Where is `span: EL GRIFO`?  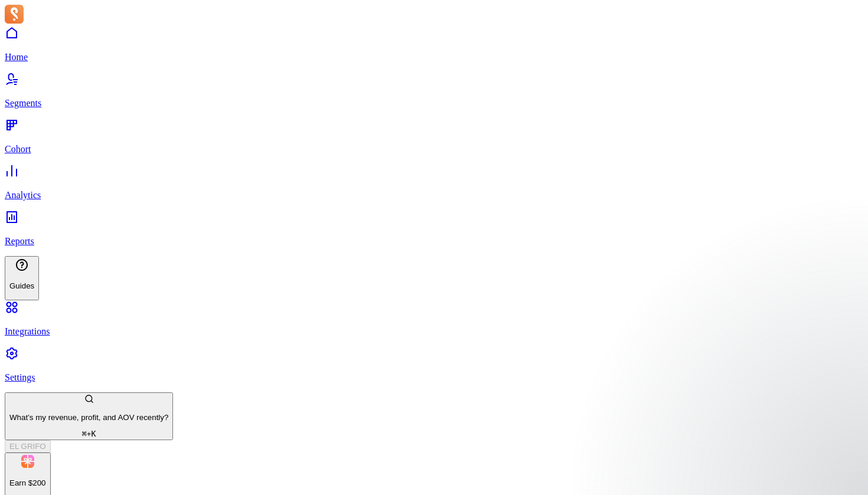 span: EL GRIFO is located at coordinates (28, 446).